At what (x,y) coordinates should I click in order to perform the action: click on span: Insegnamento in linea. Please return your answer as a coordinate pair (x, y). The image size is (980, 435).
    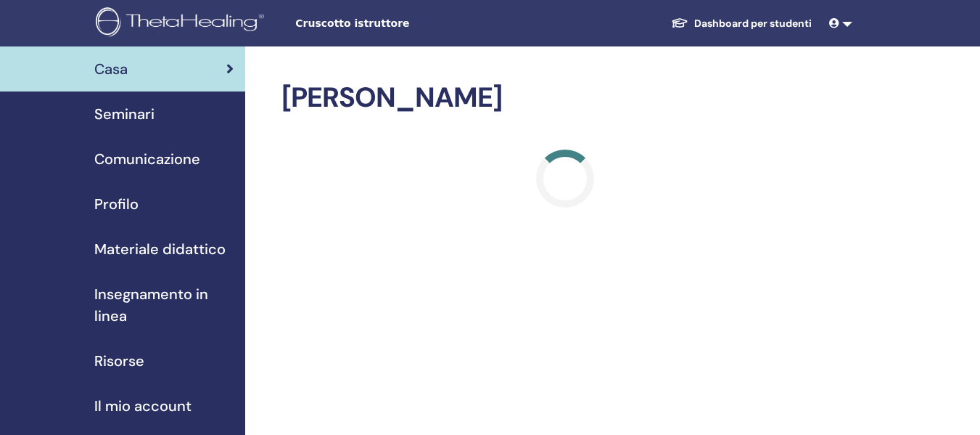
    Looking at the image, I should click on (164, 305).